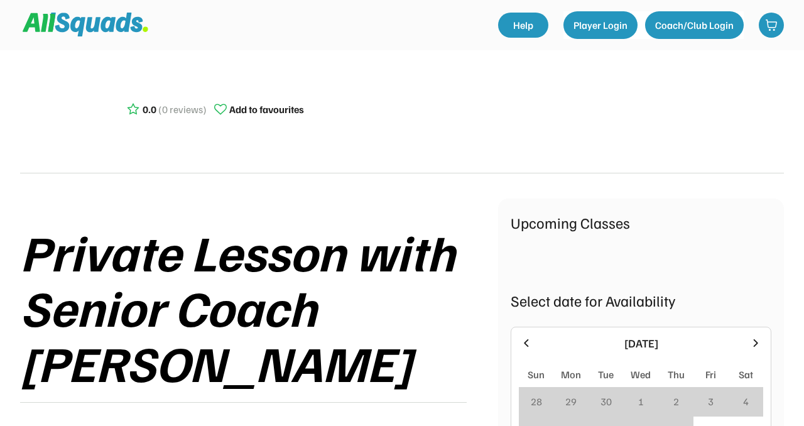  Describe the element at coordinates (149, 109) in the screenshot. I see `div: 0.0` at that location.